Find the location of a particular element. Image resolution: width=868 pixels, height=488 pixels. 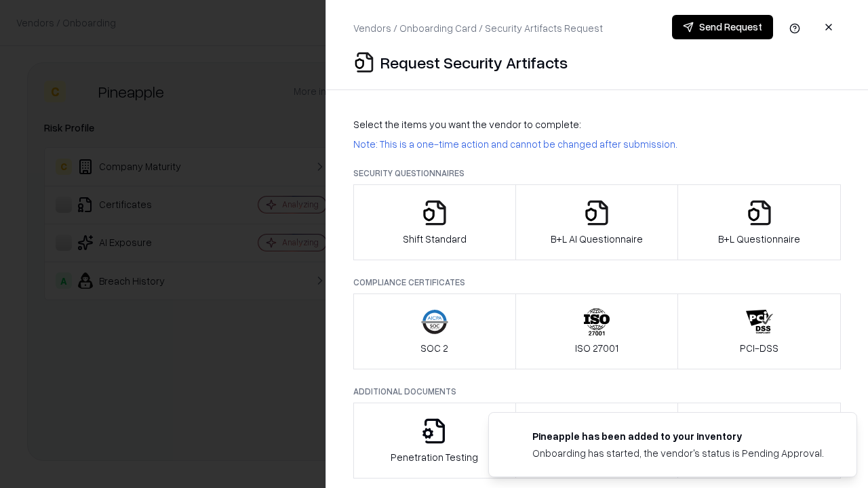

button: B+L Questionnaire is located at coordinates (759, 222).